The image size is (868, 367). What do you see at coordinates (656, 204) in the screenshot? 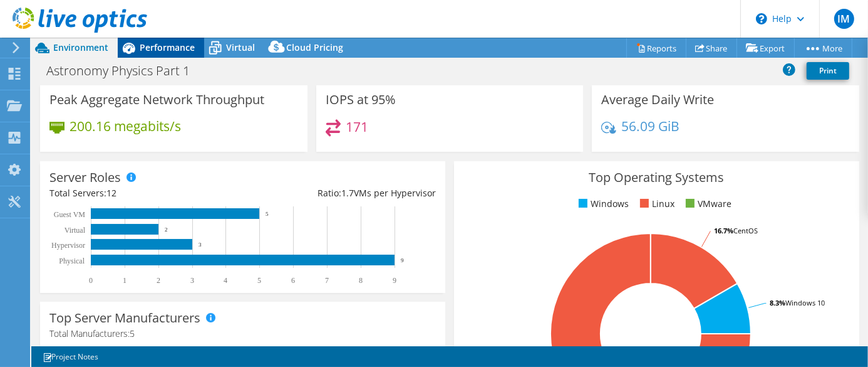
I see `li: Linux` at bounding box center [656, 204].